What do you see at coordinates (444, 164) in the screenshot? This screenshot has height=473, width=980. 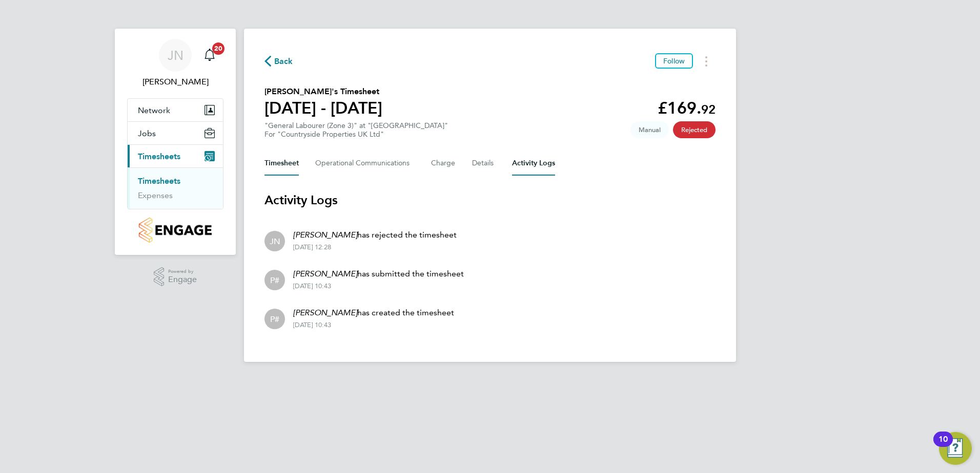 I see `button: Charge` at bounding box center [444, 164].